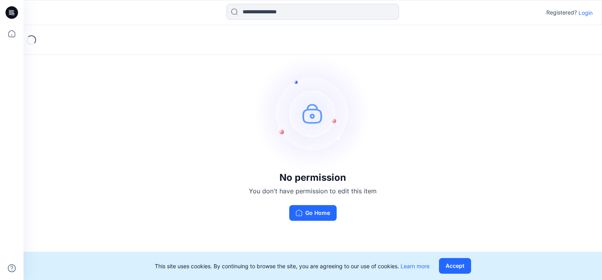 Image resolution: width=602 pixels, height=280 pixels. Describe the element at coordinates (562, 13) in the screenshot. I see `p: Registered?` at that location.